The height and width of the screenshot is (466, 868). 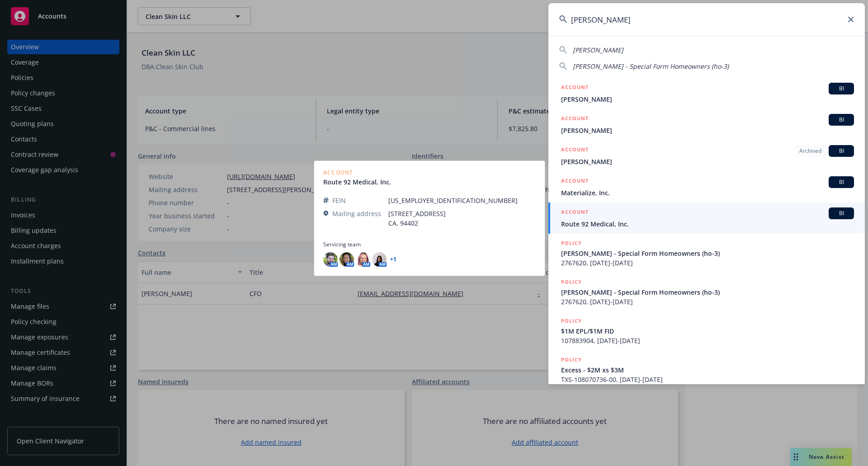 I want to click on span: Route 92 Medical, Inc., so click(x=708, y=224).